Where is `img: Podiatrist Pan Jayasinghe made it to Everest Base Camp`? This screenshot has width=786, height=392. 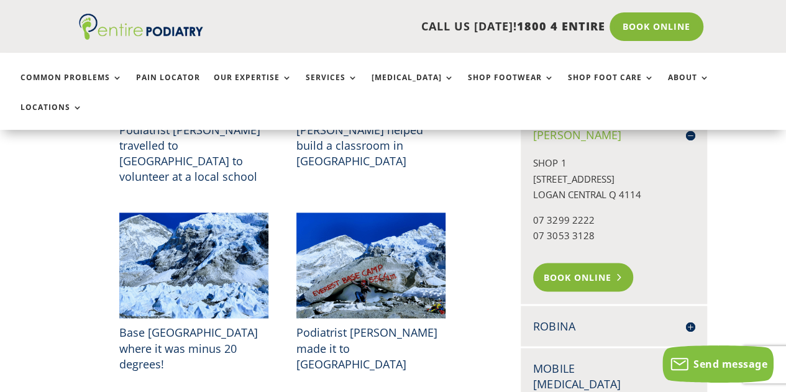
img: Podiatrist Pan Jayasinghe made it to Everest Base Camp is located at coordinates (371, 265).